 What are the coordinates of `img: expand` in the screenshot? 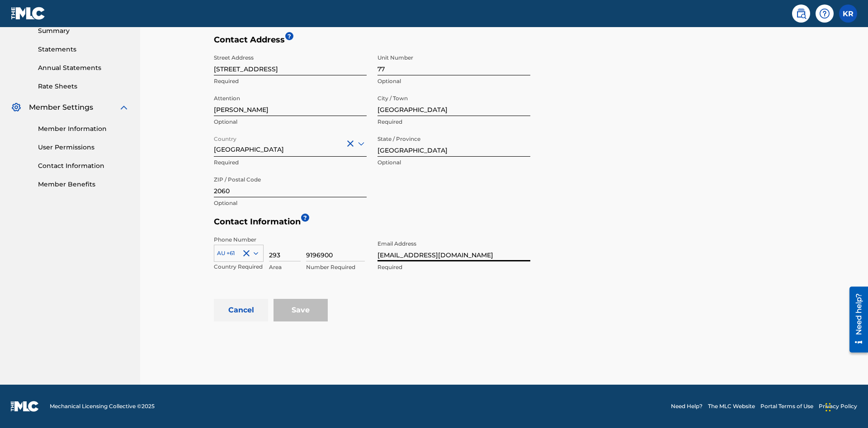 It's located at (124, 108).